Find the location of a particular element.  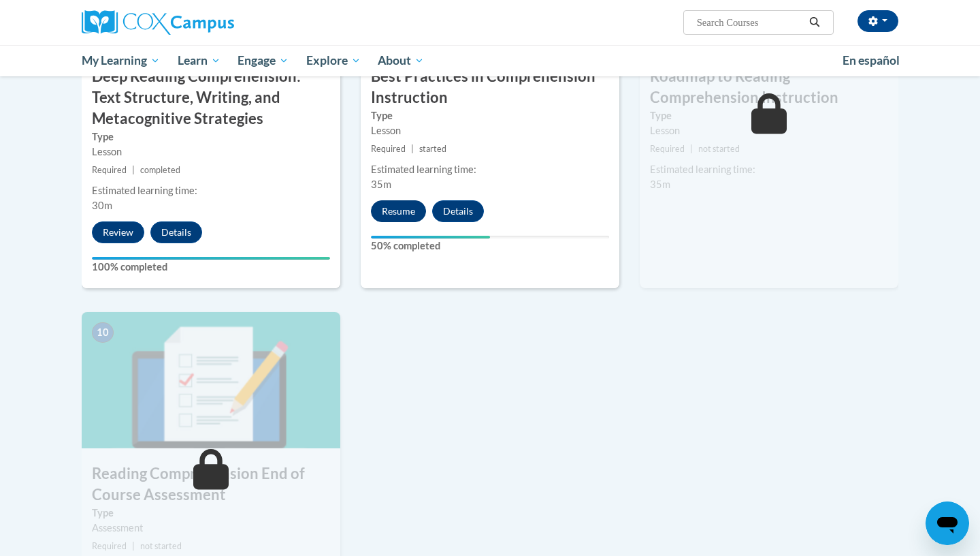

span: completed is located at coordinates (160, 169).